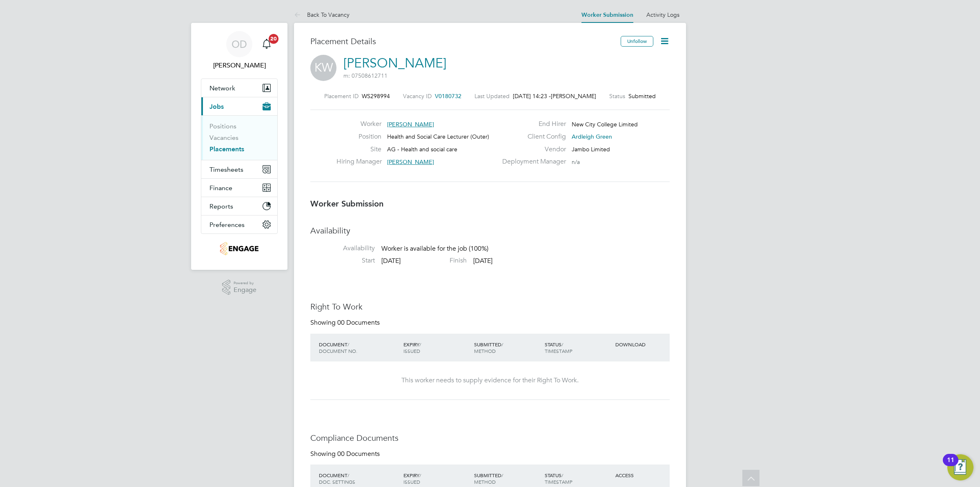  Describe the element at coordinates (323, 68) in the screenshot. I see `span: KW` at that location.